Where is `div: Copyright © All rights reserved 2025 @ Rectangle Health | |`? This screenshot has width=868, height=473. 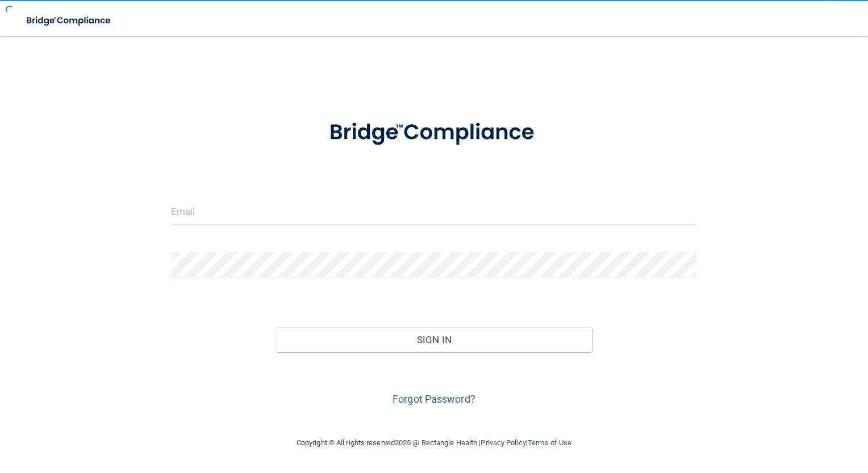 div: Copyright © All rights reserved 2025 @ Rectangle Health | | is located at coordinates (434, 443).